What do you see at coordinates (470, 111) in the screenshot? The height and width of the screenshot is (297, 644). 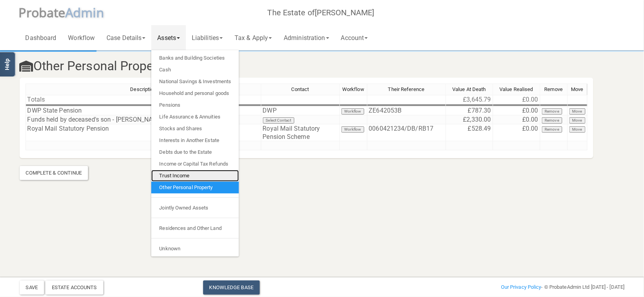 I see `td: £787.30` at bounding box center [470, 111].